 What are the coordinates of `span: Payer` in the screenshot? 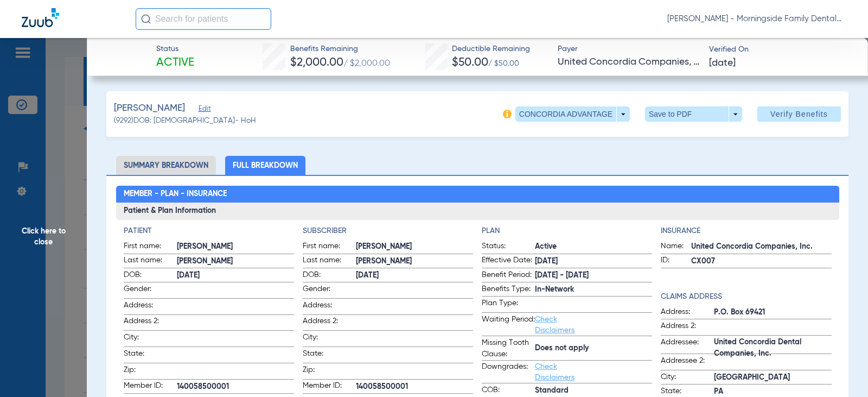 It's located at (628, 49).